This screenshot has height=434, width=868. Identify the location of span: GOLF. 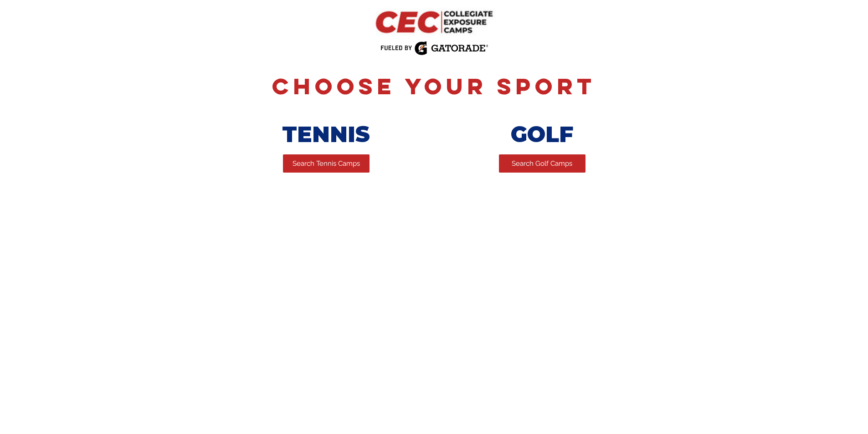
(542, 135).